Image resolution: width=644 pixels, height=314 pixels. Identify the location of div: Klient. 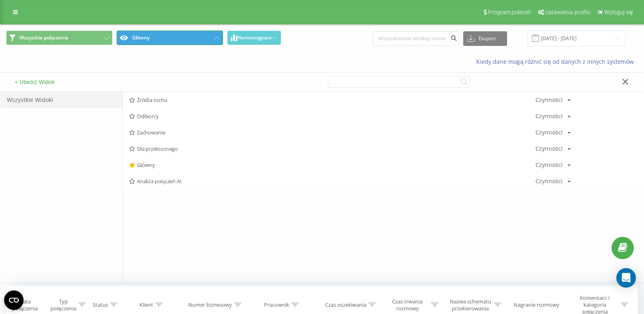
(146, 305).